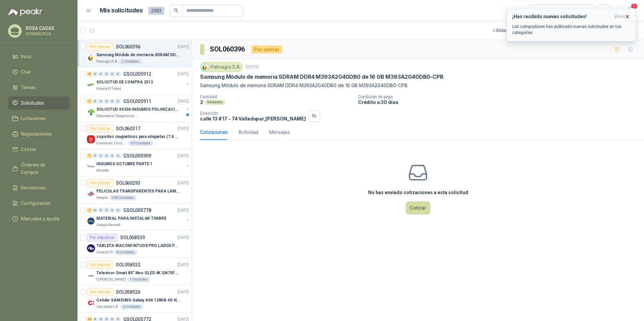  I want to click on p: Dirección, so click(253, 113).